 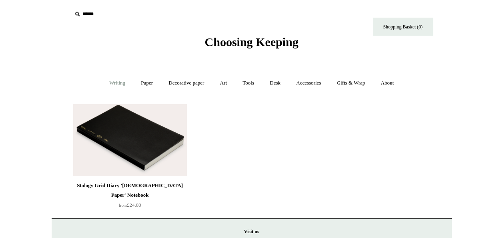 What do you see at coordinates (387, 83) in the screenshot?
I see `a: About` at bounding box center [387, 83].